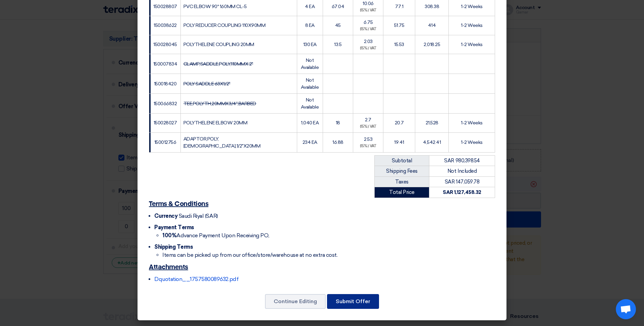 The width and height of the screenshot is (644, 326). What do you see at coordinates (368, 41) in the screenshot?
I see `span: 2.03` at bounding box center [368, 41].